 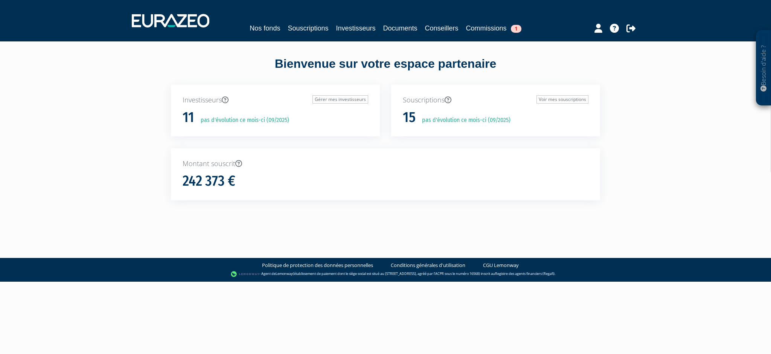 I want to click on p: Souscriptions, so click(x=496, y=100).